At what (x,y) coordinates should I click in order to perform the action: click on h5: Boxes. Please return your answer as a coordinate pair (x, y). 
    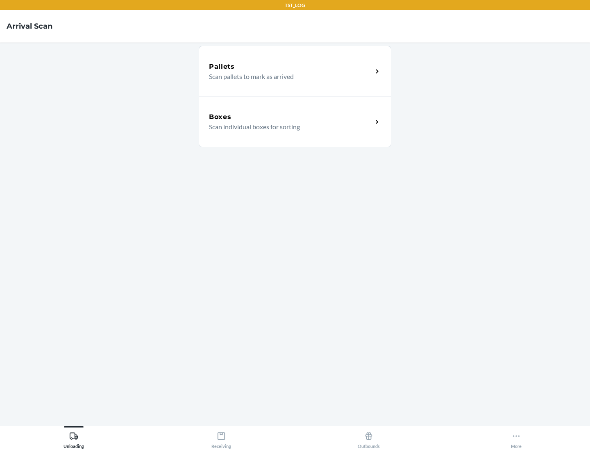
    Looking at the image, I should click on (220, 117).